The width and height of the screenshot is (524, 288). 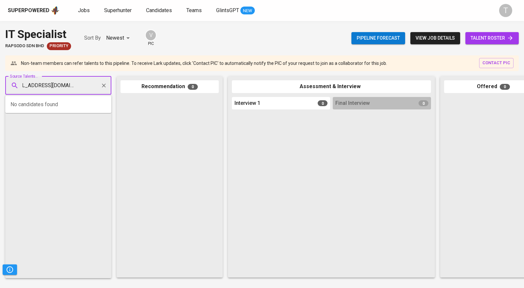 I want to click on div: pic, so click(x=151, y=38).